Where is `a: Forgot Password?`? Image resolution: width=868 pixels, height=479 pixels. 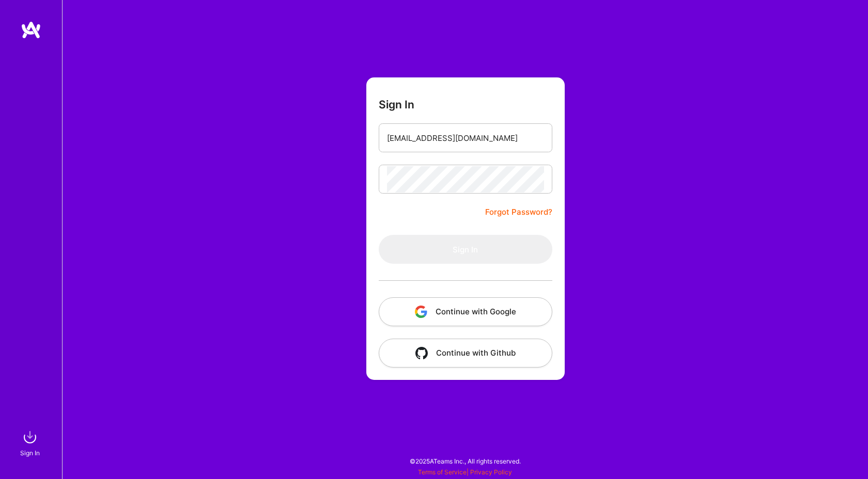 a: Forgot Password? is located at coordinates (519, 212).